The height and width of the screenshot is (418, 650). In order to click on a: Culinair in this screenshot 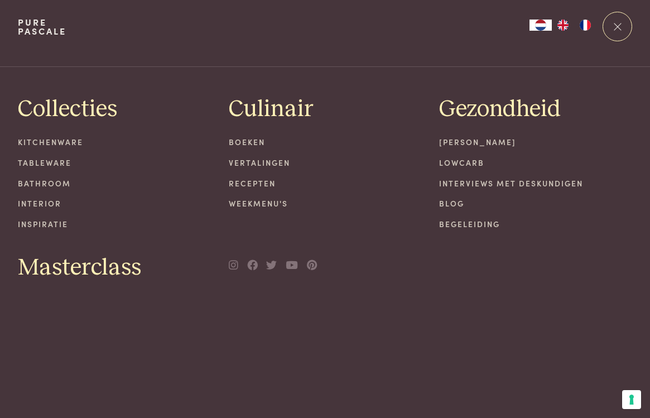, I will do `click(271, 109)`.